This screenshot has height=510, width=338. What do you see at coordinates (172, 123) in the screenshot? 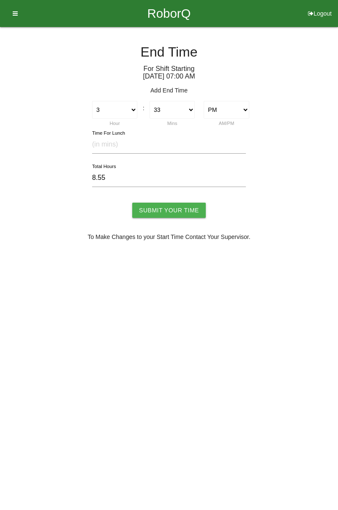
I see `label: Mins` at bounding box center [172, 123].